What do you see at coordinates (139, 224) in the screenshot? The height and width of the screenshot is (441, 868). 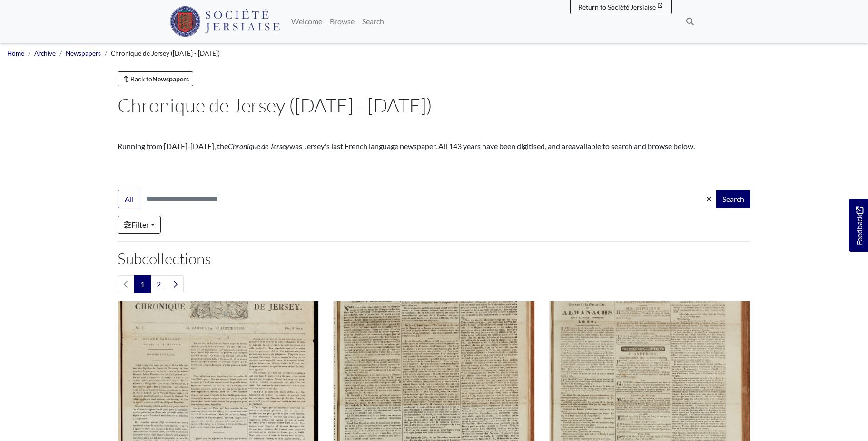 I see `a: Filter` at bounding box center [139, 224].